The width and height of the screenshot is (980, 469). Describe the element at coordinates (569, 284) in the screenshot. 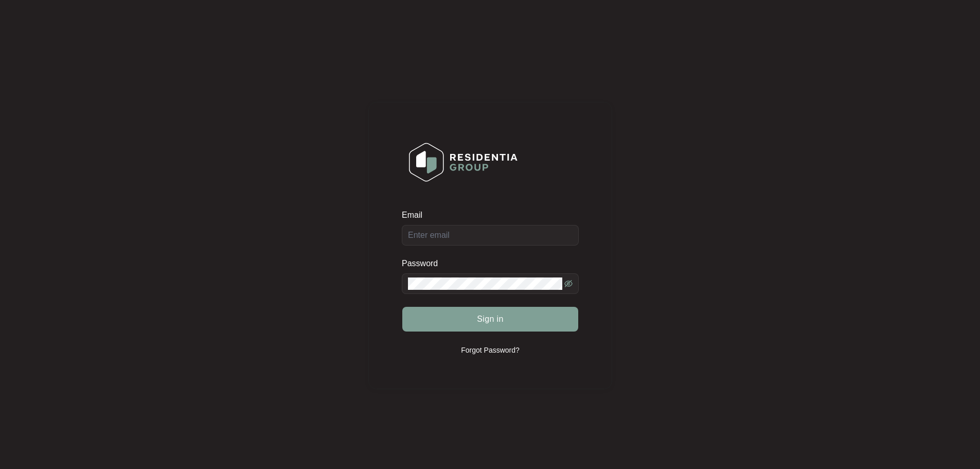

I see `span: eye-invisible` at that location.